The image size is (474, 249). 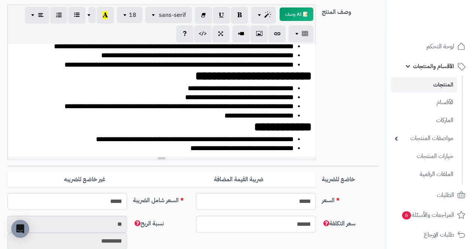 What do you see at coordinates (296, 14) in the screenshot?
I see `button: 📝 AI وصف` at bounding box center [296, 14].